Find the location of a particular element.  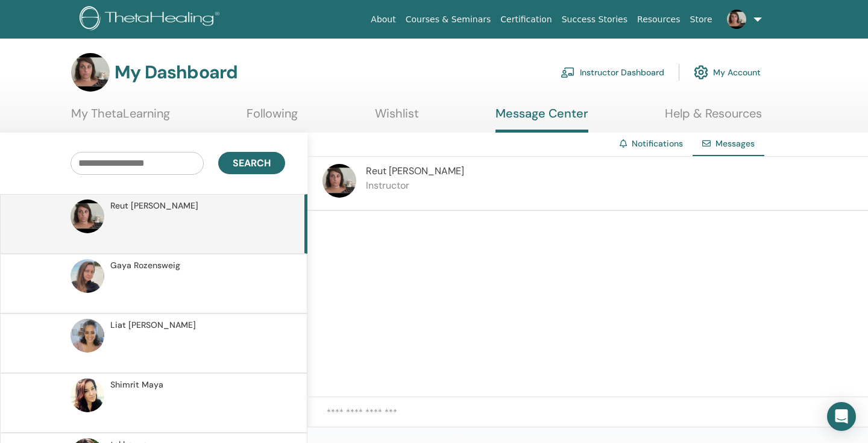

img: logo.png is located at coordinates (151, 19).